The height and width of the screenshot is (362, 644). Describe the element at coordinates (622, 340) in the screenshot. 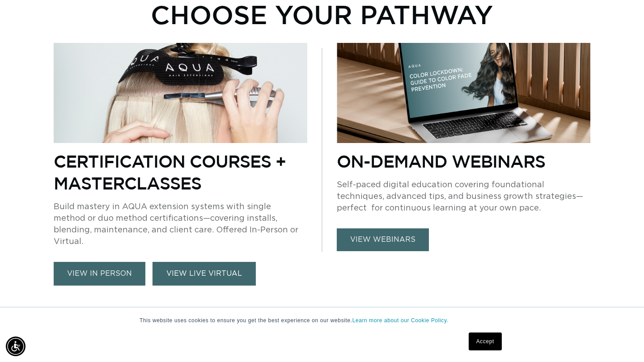

I see `div: Chat Widget` at that location.